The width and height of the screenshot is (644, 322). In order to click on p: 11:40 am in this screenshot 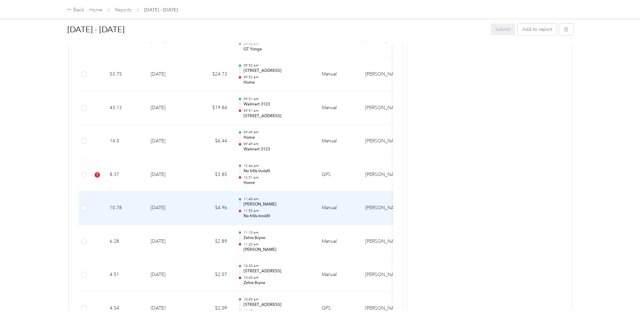, I will do `click(277, 199)`.